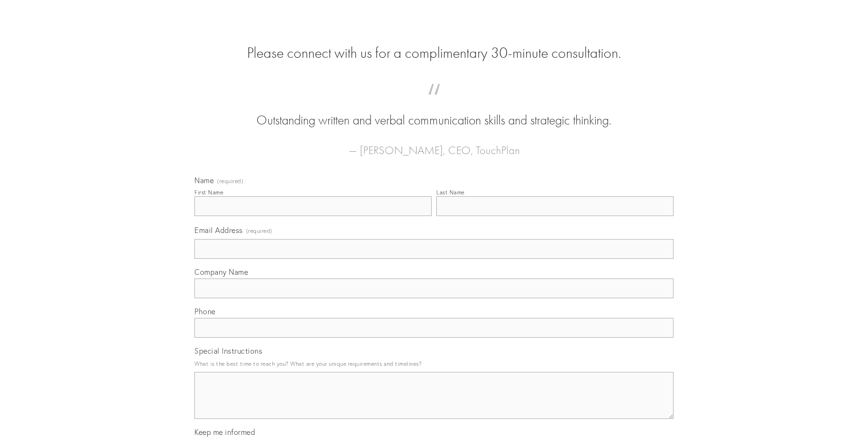 The image size is (868, 441). Describe the element at coordinates (224, 432) in the screenshot. I see `span: Keep me informed` at that location.